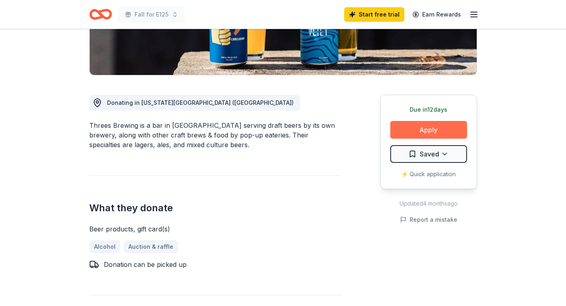 This screenshot has height=306, width=566. Describe the element at coordinates (428, 110) in the screenshot. I see `div: Due in 12 days` at that location.